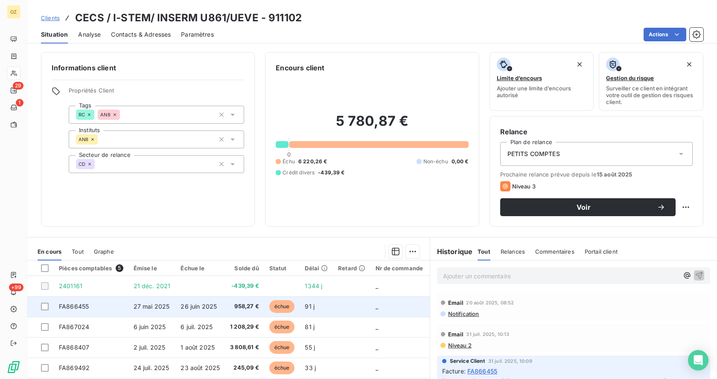  What do you see at coordinates (13, 108) in the screenshot?
I see `a: 1` at bounding box center [13, 108].